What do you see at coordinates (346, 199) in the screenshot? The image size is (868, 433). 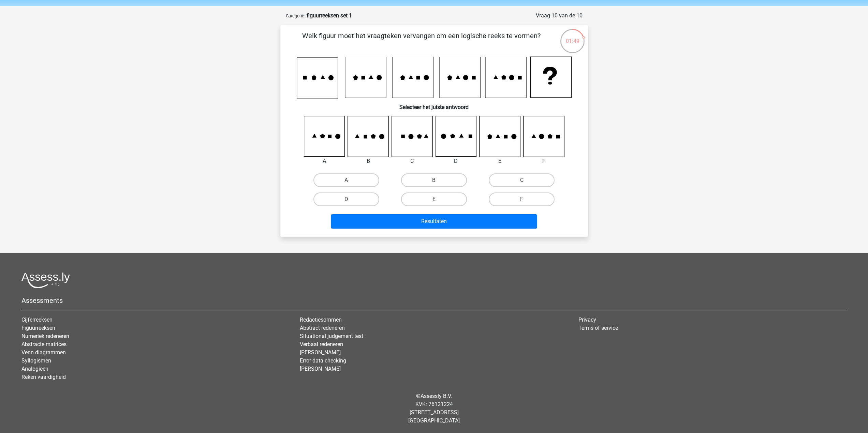 I see `label: D` at bounding box center [346, 199].